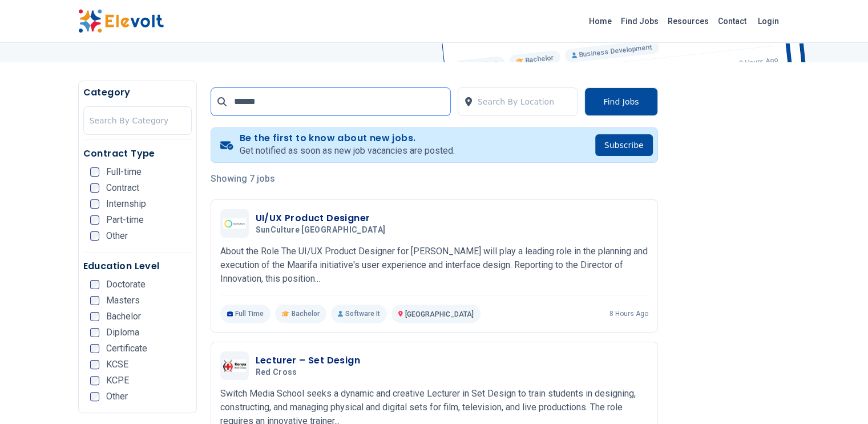 This screenshot has height=424, width=868. I want to click on a: Find Jobs, so click(639, 21).